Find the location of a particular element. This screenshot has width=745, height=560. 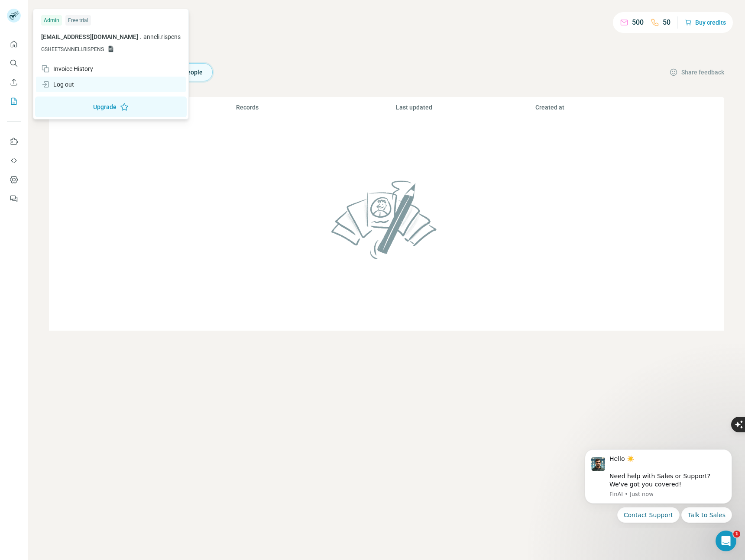

button: Feedback is located at coordinates (14, 198).